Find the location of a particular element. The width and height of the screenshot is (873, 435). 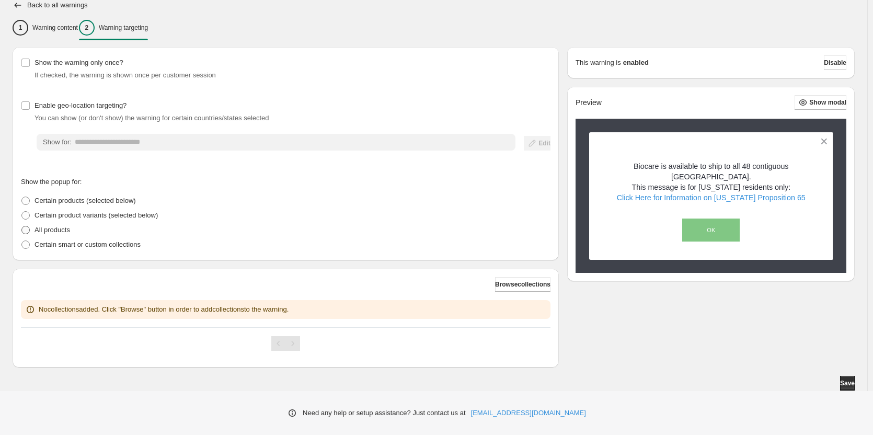

span: Certain products (selected below) is located at coordinates (85, 200).